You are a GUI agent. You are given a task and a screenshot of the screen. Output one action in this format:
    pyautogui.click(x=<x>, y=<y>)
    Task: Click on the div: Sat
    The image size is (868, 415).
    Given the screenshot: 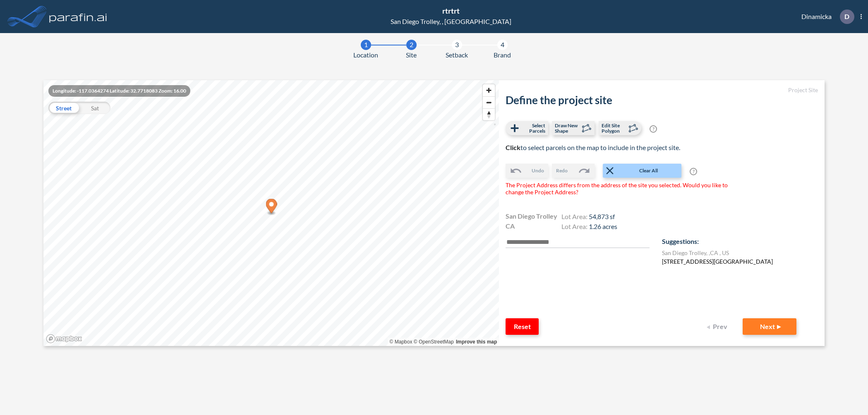 What is the action you would take?
    pyautogui.click(x=95, y=108)
    